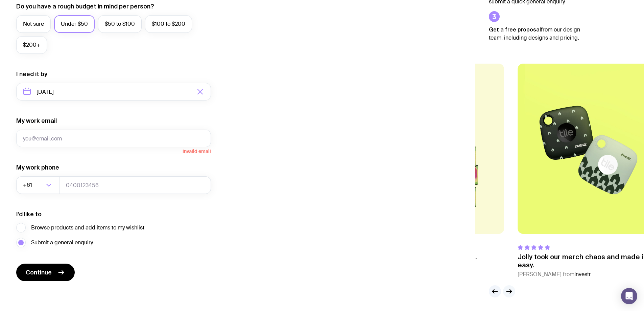  What do you see at coordinates (38, 185) in the screenshot?
I see `div: Search for option` at bounding box center [38, 185].